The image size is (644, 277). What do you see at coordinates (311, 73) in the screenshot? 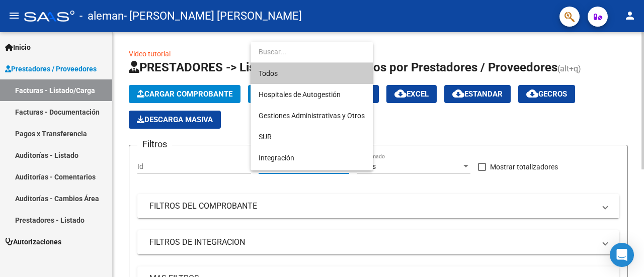
I see `span: Todos` at bounding box center [311, 73].